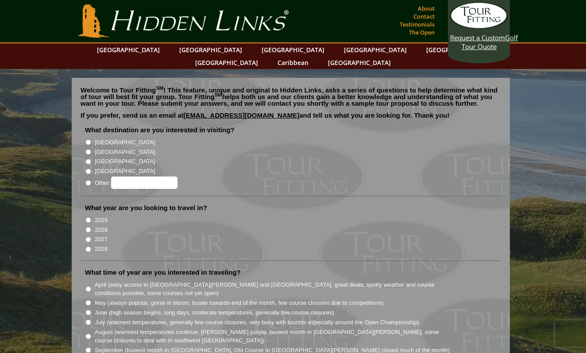 This screenshot has width=586, height=353. I want to click on a: About, so click(426, 8).